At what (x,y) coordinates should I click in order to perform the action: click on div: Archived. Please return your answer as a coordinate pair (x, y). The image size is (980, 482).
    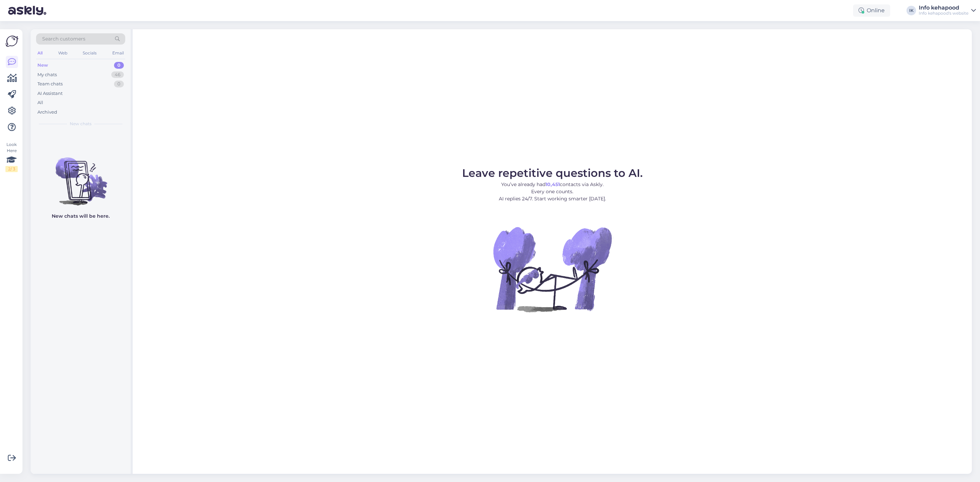
    Looking at the image, I should click on (47, 112).